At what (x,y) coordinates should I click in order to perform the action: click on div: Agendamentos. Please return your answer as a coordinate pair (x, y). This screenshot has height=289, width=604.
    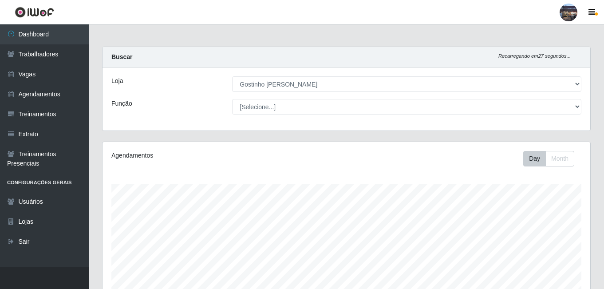
    Looking at the image, I should click on (205, 155).